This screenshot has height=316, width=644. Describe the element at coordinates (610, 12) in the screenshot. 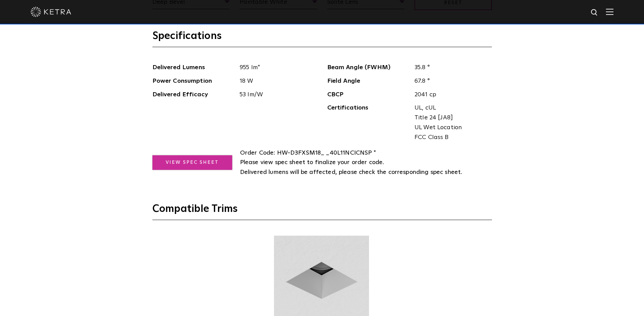

I see `img: Hamburger%20Nav.svg` at that location.